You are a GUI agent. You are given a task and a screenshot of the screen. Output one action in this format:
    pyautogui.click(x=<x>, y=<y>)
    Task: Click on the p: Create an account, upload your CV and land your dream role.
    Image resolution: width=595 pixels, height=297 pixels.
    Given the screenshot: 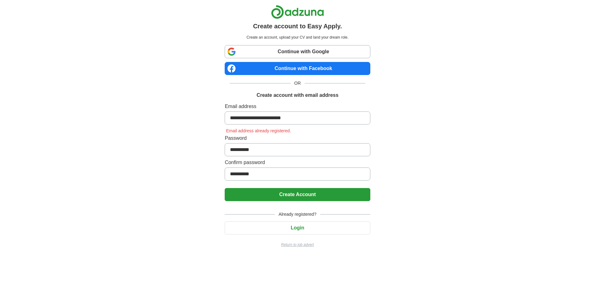 What is the action you would take?
    pyautogui.click(x=297, y=37)
    